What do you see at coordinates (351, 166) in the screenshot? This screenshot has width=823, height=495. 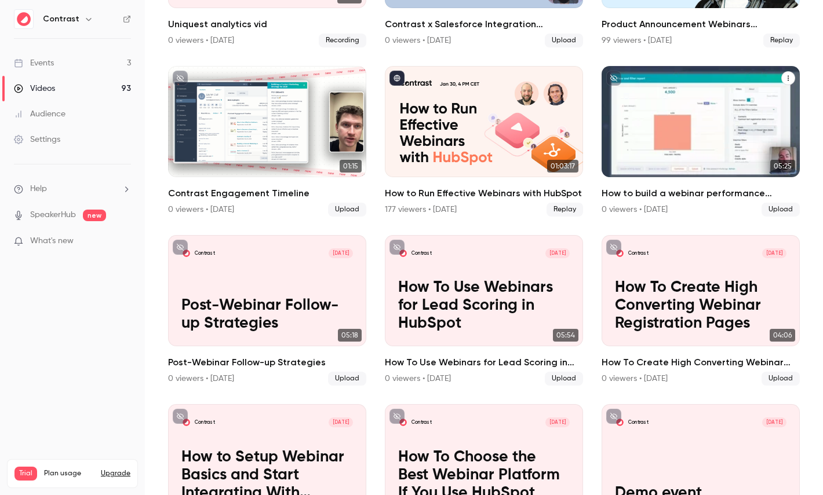 I see `span: 01:15` at bounding box center [351, 166].